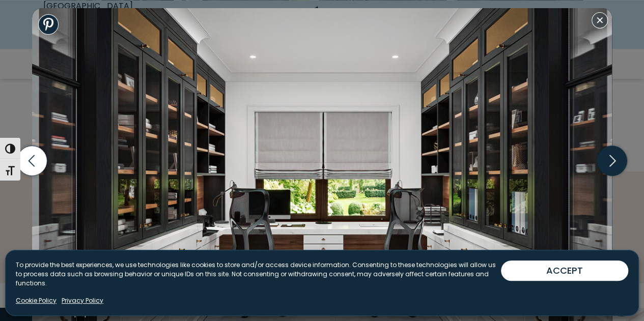 This screenshot has height=321, width=644. Describe the element at coordinates (258, 274) in the screenshot. I see `p: To provide the best experiences, we use technologies like cookies to store and/or access device i...` at that location.